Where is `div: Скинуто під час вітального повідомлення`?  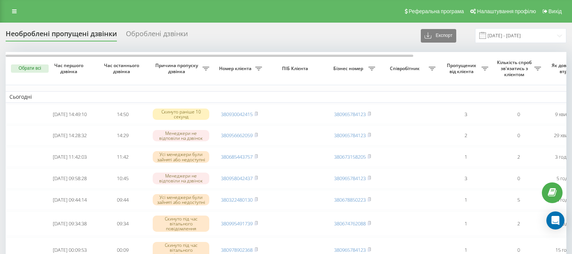 div: Скинуто під час вітального повідомлення is located at coordinates (181, 224).